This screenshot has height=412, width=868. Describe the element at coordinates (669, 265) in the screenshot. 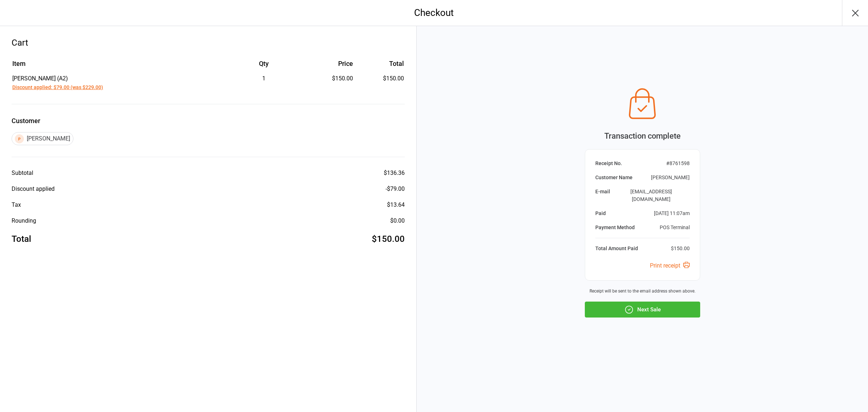

I see `a: Print receipt` at that location.